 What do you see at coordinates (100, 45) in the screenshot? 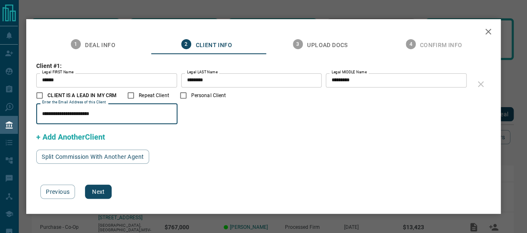
I see `span: Deal Info` at bounding box center [100, 45].